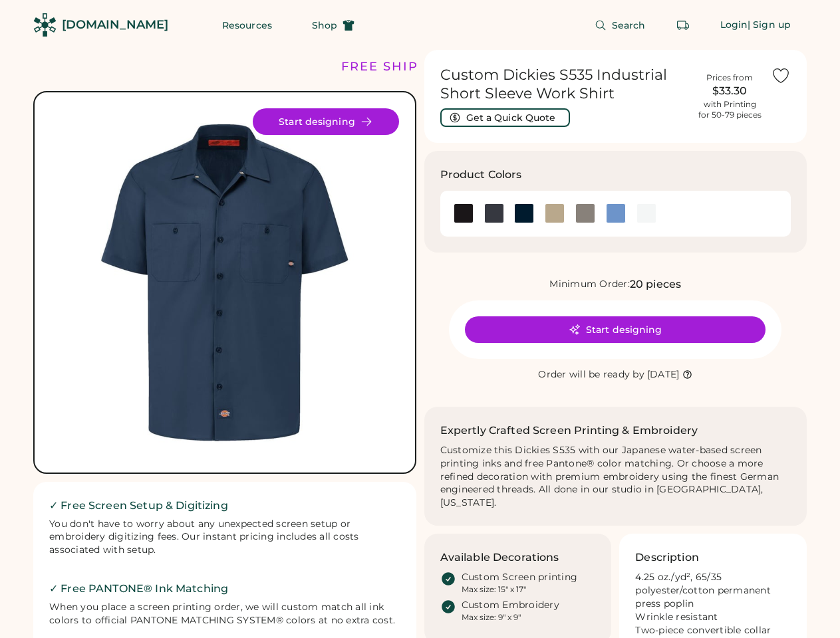 The width and height of the screenshot is (840, 638). Describe the element at coordinates (683, 25) in the screenshot. I see `button: Retrieve an order` at that location.